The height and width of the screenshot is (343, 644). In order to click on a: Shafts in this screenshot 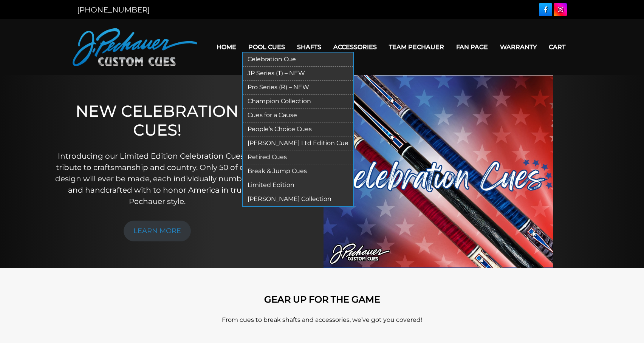, I will do `click(309, 47)`.